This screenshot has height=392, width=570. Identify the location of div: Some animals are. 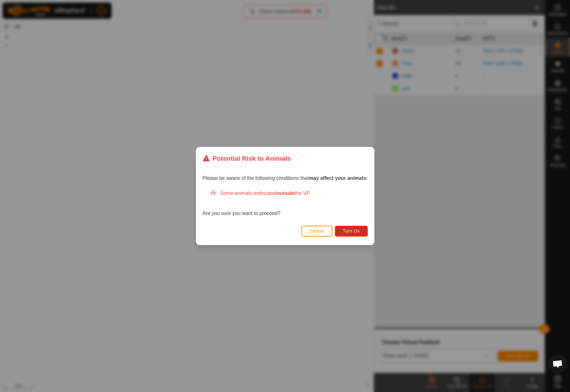
(289, 193).